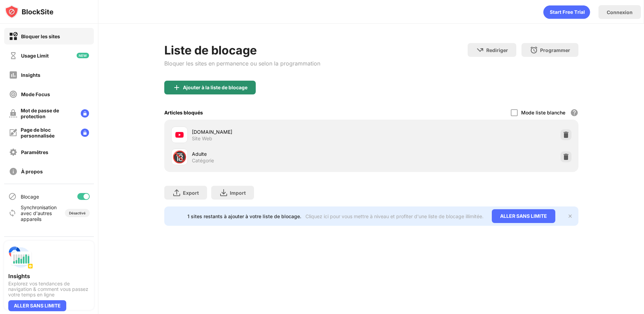 The image size is (644, 314). What do you see at coordinates (35, 94) in the screenshot?
I see `div: Mode Focus` at bounding box center [35, 94].